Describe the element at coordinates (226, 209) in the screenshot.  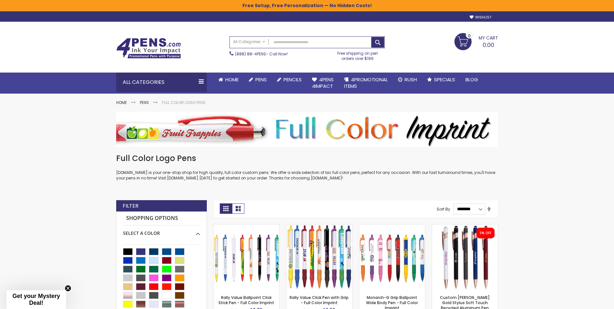
I see `strong: Grid` at that location.